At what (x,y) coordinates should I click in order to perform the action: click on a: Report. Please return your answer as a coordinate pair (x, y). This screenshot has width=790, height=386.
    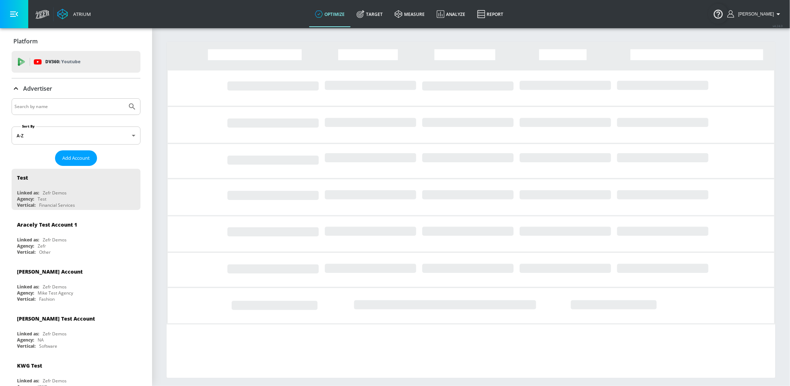
    Looking at the image, I should click on (490, 14).